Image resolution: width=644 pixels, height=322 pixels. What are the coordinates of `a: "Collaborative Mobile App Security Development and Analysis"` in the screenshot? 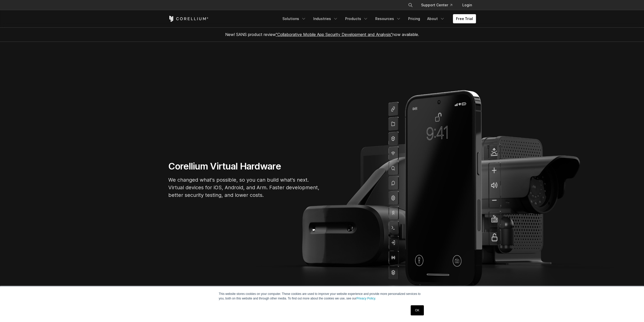 It's located at (334, 34).